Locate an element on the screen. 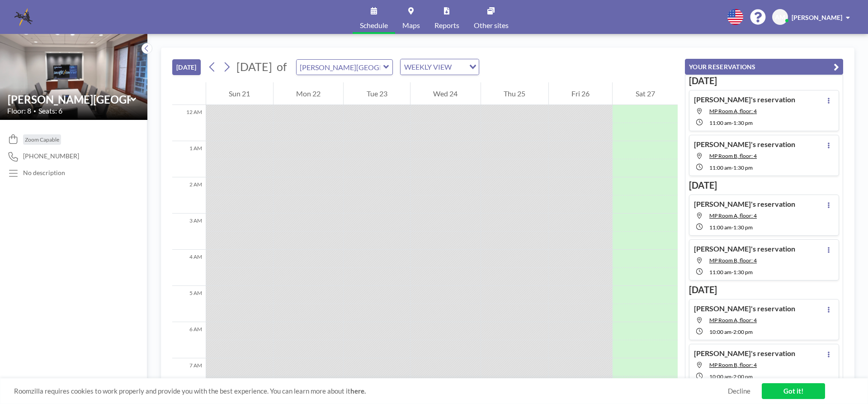 The width and height of the screenshot is (868, 404). div: Wed 24 is located at coordinates (445, 93).